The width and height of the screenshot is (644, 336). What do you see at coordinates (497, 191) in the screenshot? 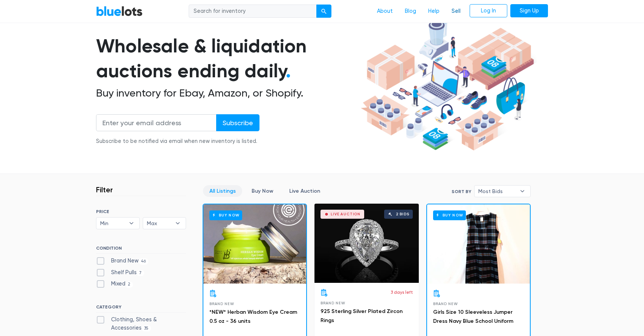
I see `span: Most Bids` at bounding box center [497, 191].